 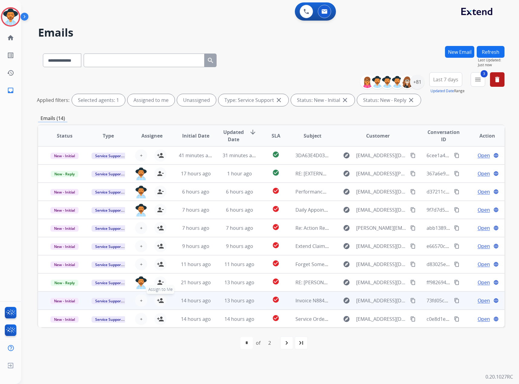 What do you see at coordinates (160, 300) in the screenshot?
I see `button: Assign to Me` at bounding box center [160, 300].